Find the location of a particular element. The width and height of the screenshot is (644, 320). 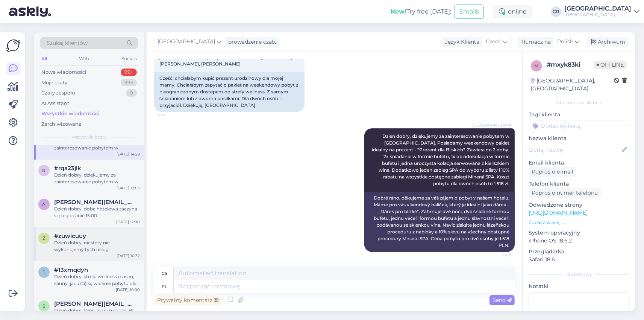

div: CR is located at coordinates (556, 11).